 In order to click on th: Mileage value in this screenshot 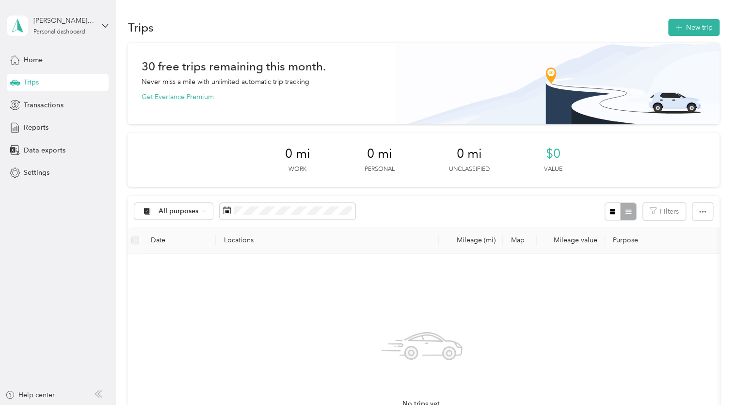, I will do `click(571, 240)`.